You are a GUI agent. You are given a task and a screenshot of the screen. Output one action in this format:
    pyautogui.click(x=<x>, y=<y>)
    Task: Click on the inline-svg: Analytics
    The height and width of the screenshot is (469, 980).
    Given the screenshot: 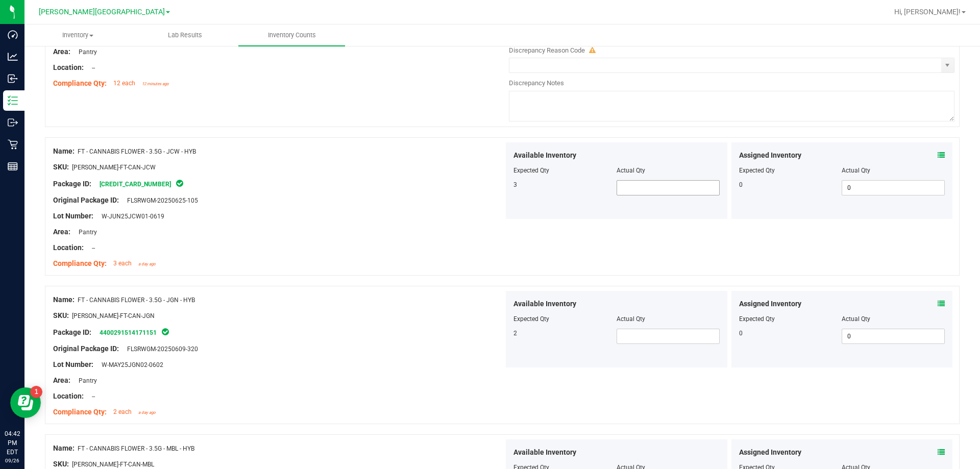 What is the action you would take?
    pyautogui.click(x=13, y=57)
    